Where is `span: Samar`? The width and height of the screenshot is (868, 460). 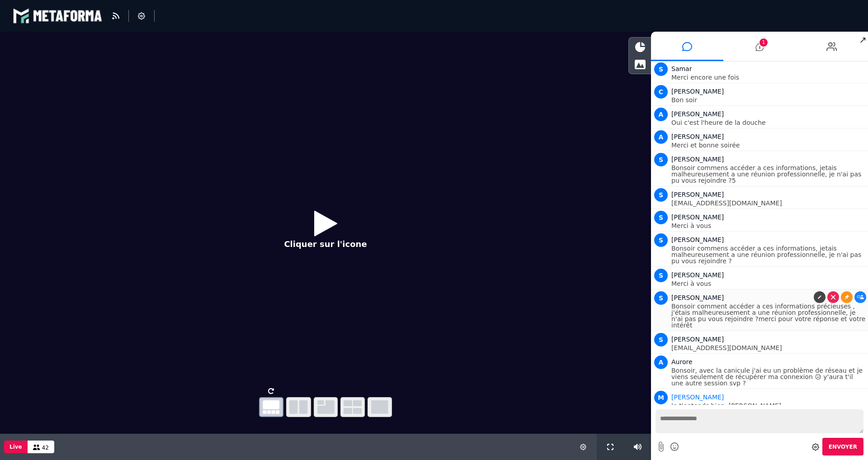 span: Samar is located at coordinates (681, 69).